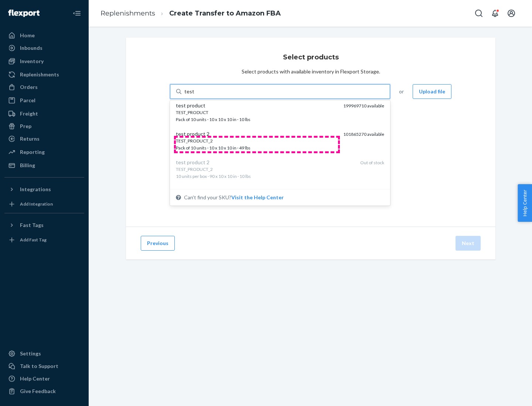 The width and height of the screenshot is (532, 406). What do you see at coordinates (32, 152) in the screenshot?
I see `div: Reporting` at bounding box center [32, 152].